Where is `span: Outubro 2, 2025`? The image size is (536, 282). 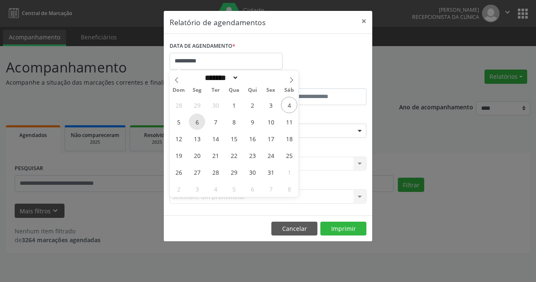
span: Outubro 2, 2025 is located at coordinates (252, 105).